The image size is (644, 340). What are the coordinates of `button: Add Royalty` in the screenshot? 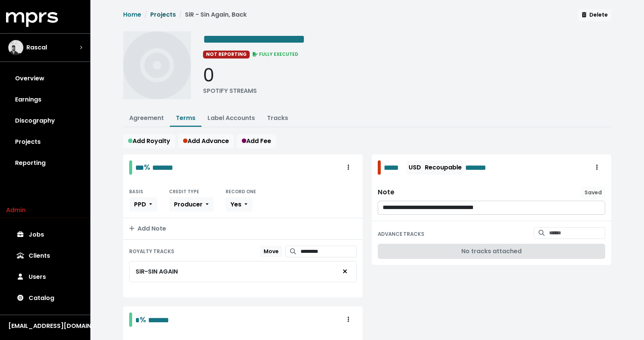 It's located at (149, 141).